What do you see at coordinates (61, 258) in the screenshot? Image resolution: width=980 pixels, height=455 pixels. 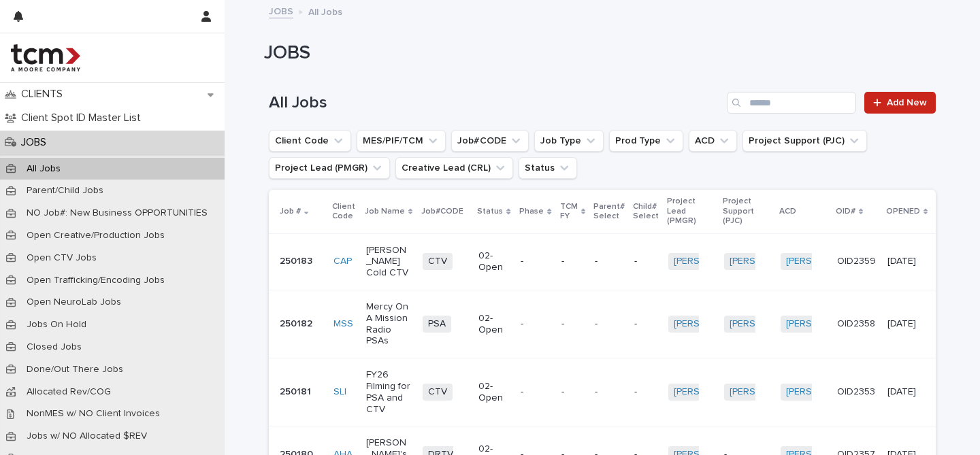 I see `p: Open CTV Jobs` at bounding box center [61, 258].